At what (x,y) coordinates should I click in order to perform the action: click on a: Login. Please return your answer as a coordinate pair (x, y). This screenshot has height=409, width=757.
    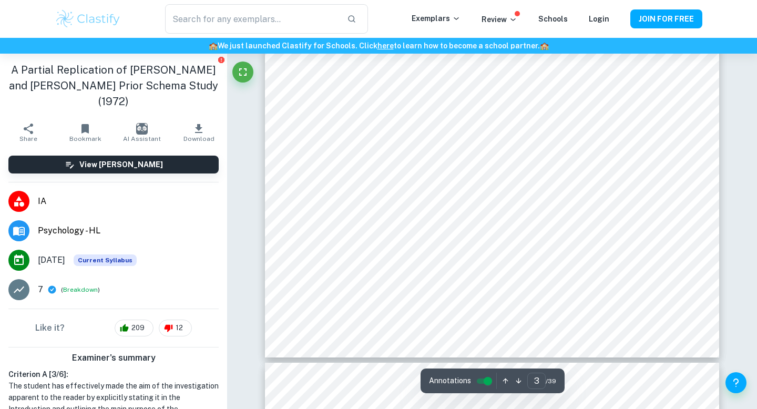
    Looking at the image, I should click on (599, 19).